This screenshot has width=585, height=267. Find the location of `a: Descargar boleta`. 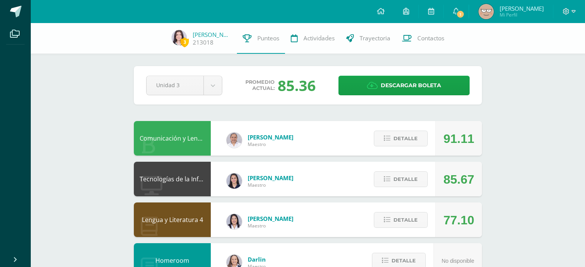

a: Descargar boleta is located at coordinates (404, 85).